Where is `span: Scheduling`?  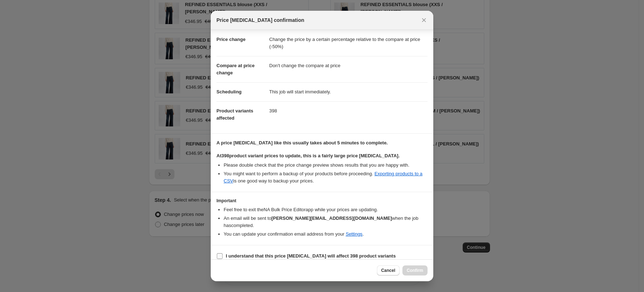 span: Scheduling is located at coordinates (229, 92).